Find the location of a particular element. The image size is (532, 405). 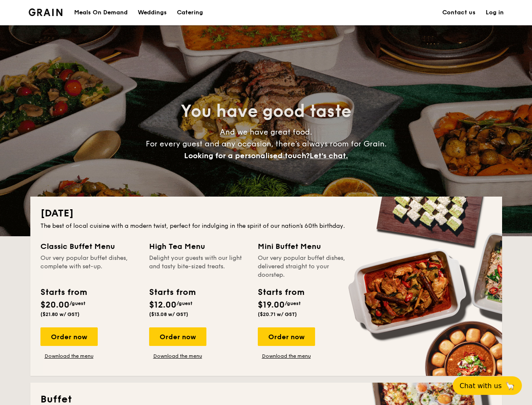

div: Delight your guests with our light and tasty bite-sized treats. is located at coordinates (199, 267).